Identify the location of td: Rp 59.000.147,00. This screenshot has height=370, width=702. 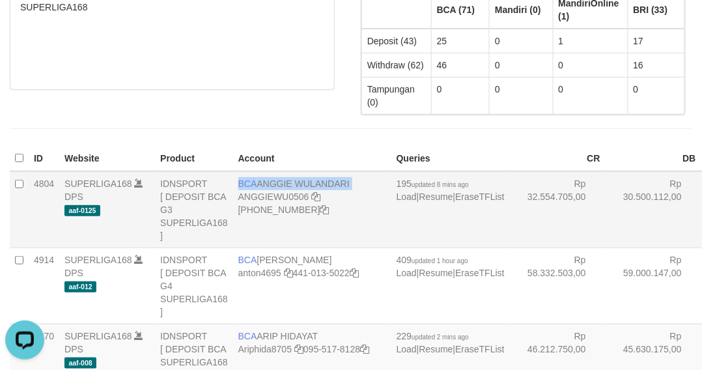
(653, 285).